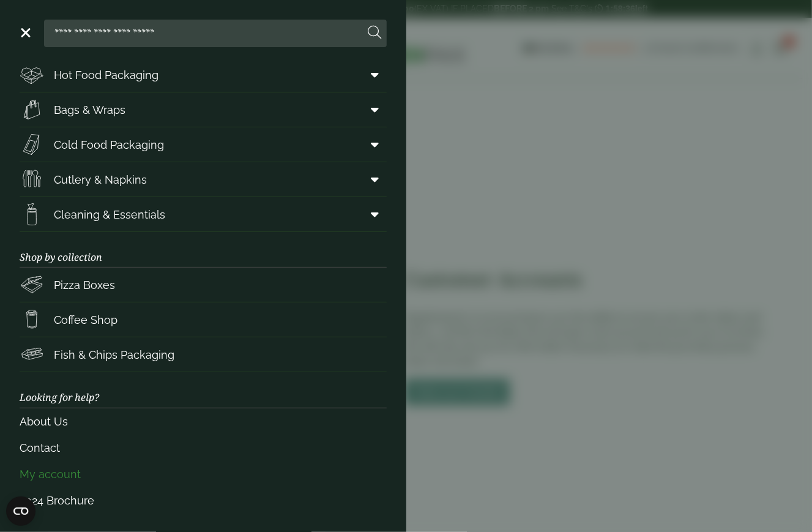 Image resolution: width=812 pixels, height=532 pixels. Describe the element at coordinates (109, 215) in the screenshot. I see `span: Cleaning & Essentials` at that location.